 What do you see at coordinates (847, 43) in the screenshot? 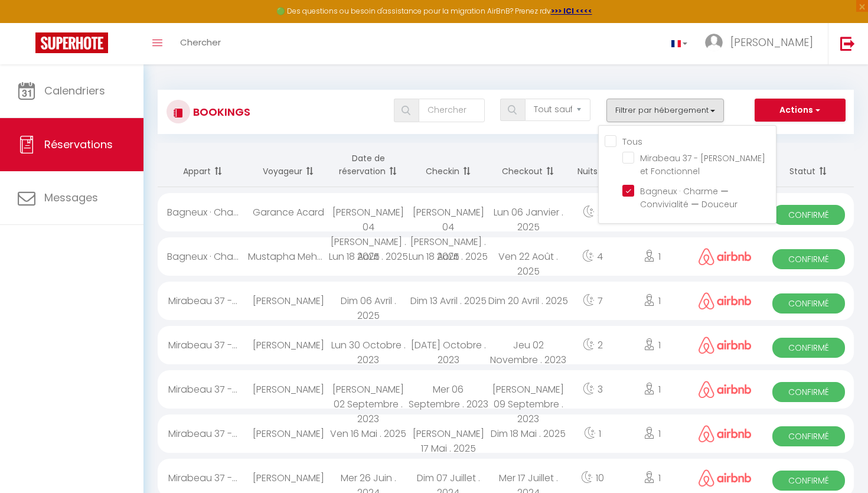
I see `img: logout` at bounding box center [847, 43].